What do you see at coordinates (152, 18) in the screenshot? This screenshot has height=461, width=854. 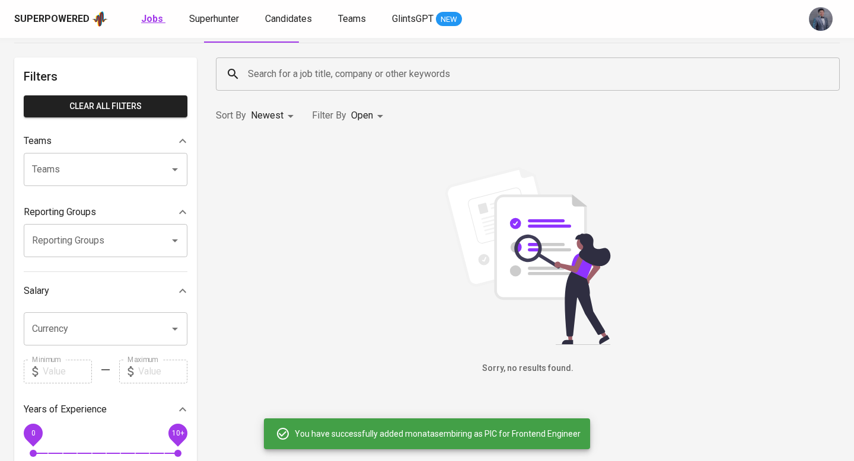 I see `b: Jobs` at bounding box center [152, 18].